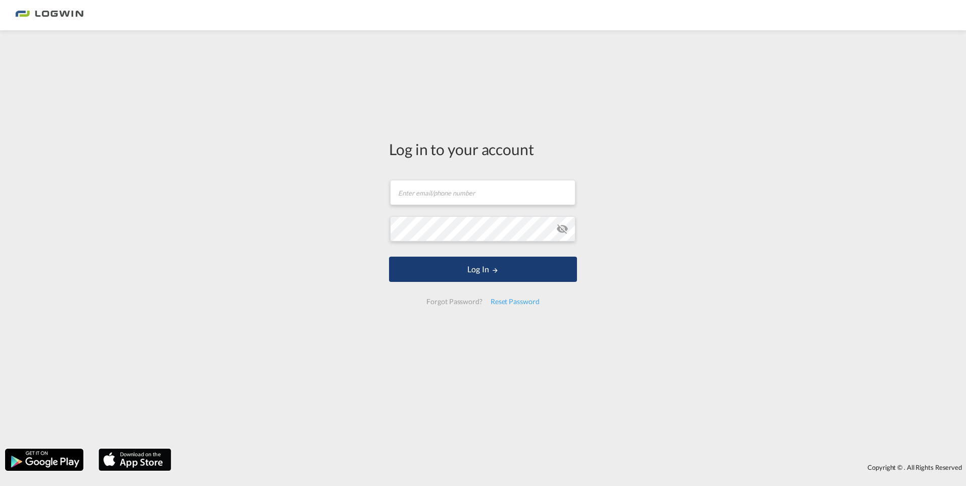 This screenshot has width=966, height=486. Describe the element at coordinates (483, 193) in the screenshot. I see `input: Enter email/phone number` at that location.